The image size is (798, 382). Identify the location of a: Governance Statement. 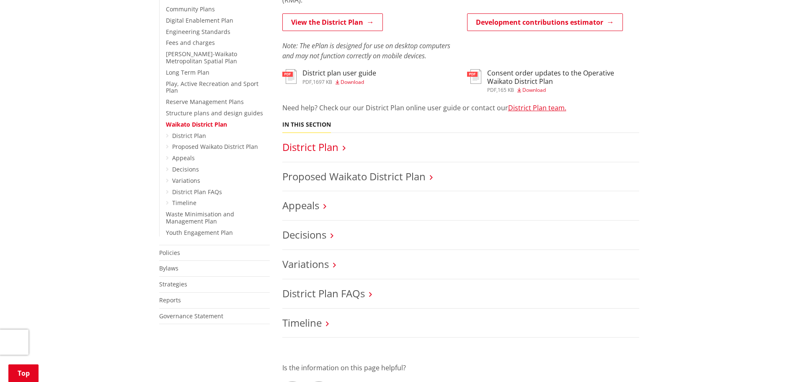
(191, 315).